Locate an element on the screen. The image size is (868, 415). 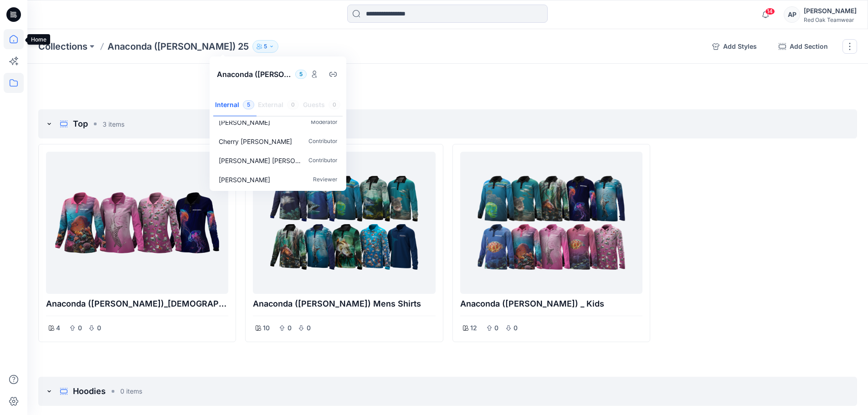
p: 5 is located at coordinates (265, 46).